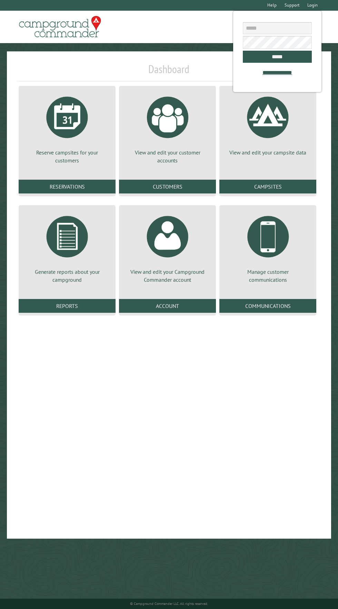 The height and width of the screenshot is (609, 338). Describe the element at coordinates (167, 128) in the screenshot. I see `a: View and edit your customer accounts` at that location.